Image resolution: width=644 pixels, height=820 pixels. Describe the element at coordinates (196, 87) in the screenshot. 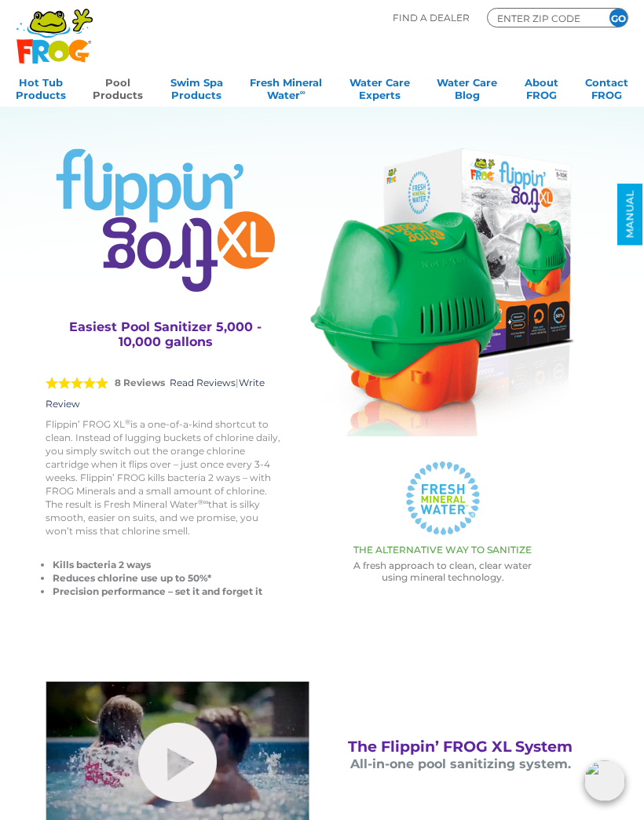

I see `a: Swim SpaProducts` at that location.